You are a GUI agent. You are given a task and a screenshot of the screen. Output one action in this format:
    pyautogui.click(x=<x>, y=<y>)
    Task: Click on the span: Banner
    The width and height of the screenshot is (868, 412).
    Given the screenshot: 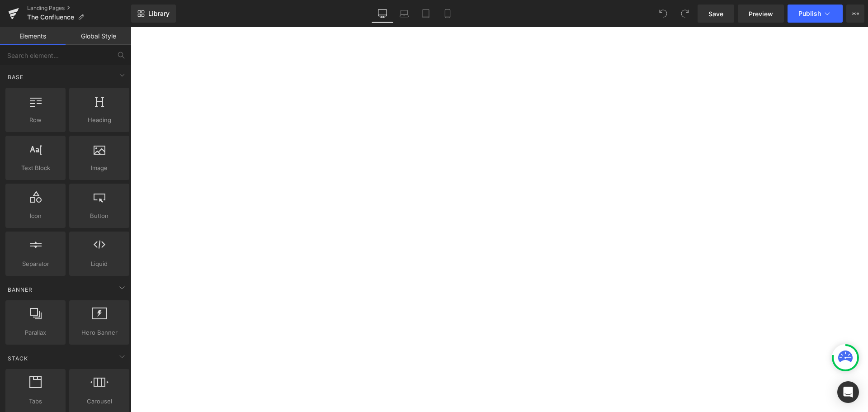 What is the action you would take?
    pyautogui.click(x=20, y=289)
    